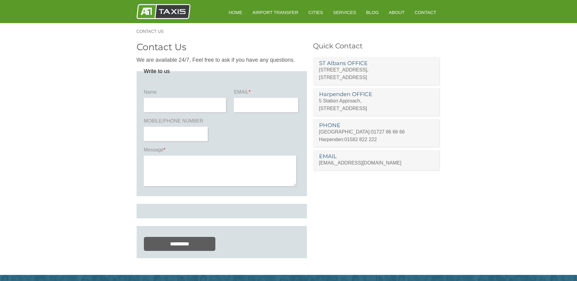 This screenshot has height=281, width=577. Describe the element at coordinates (222, 60) in the screenshot. I see `p: We are available 24/7, Feel free to ask if you have any questions.` at that location.